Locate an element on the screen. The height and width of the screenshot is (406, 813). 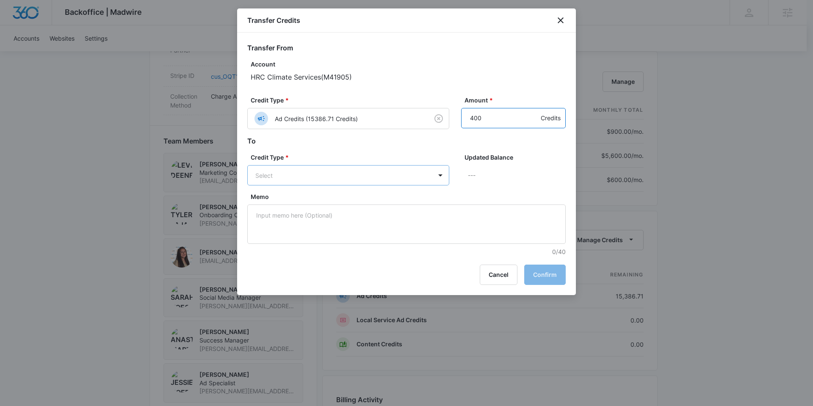
h2: Transfer From is located at coordinates (406, 48).